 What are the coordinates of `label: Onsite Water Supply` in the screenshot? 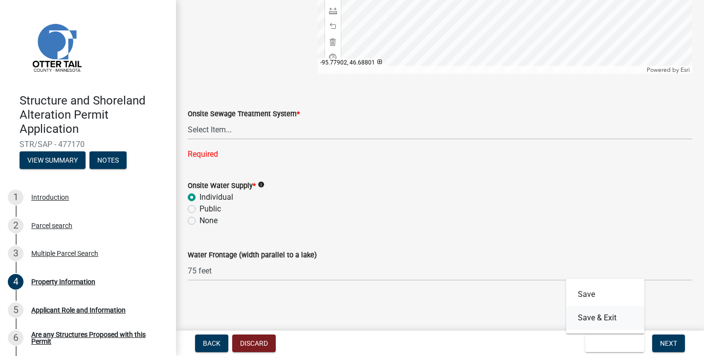 It's located at (221, 186).